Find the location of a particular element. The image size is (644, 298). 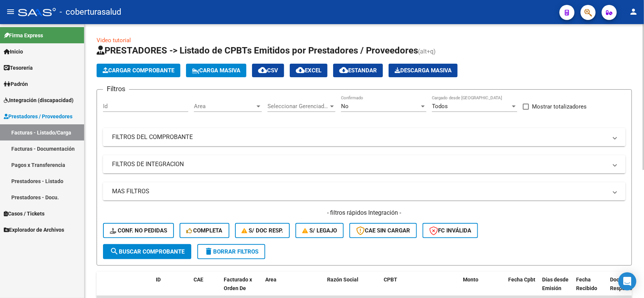

span: CSV is located at coordinates (268, 70).